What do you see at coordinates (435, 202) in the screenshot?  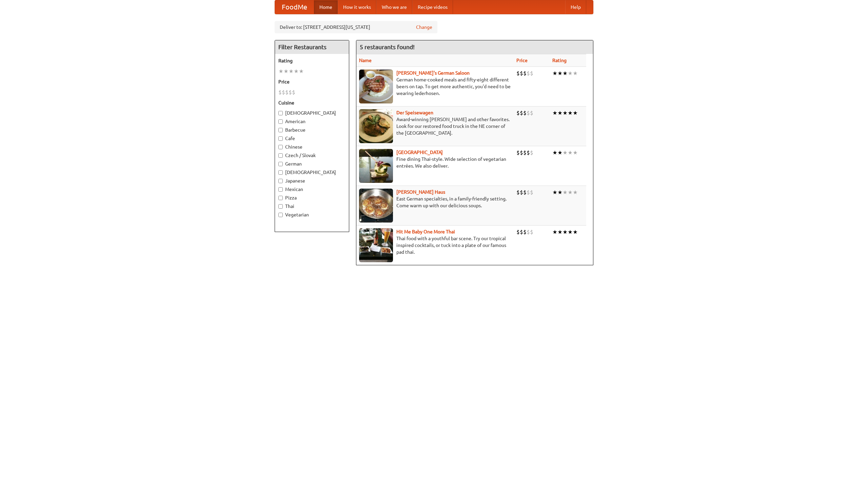 I see `p: East German specialties, in a family-friendly setting. Come warm up with our delicious soups.` at bounding box center [435, 202].